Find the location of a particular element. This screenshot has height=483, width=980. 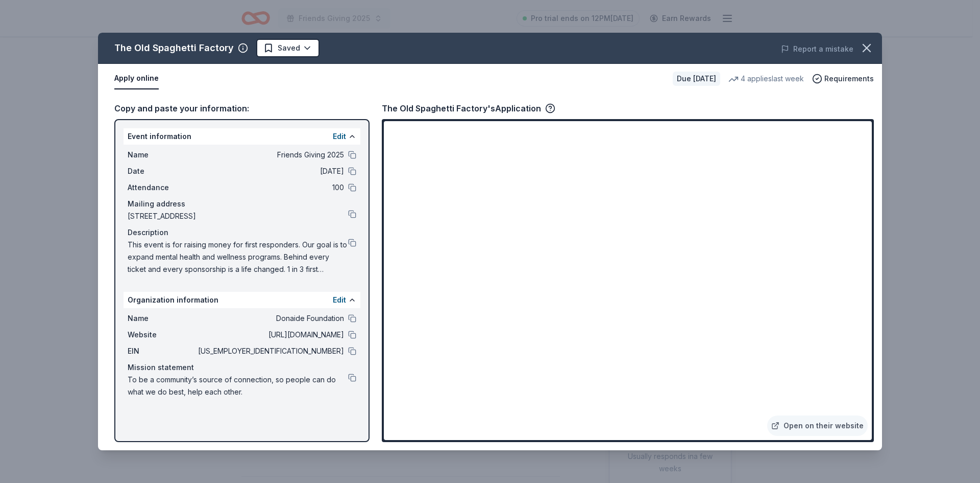

span: Friends Giving 2025 is located at coordinates (270, 155).